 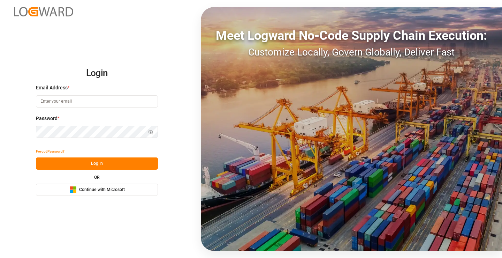 I want to click on small: OR, so click(x=97, y=177).